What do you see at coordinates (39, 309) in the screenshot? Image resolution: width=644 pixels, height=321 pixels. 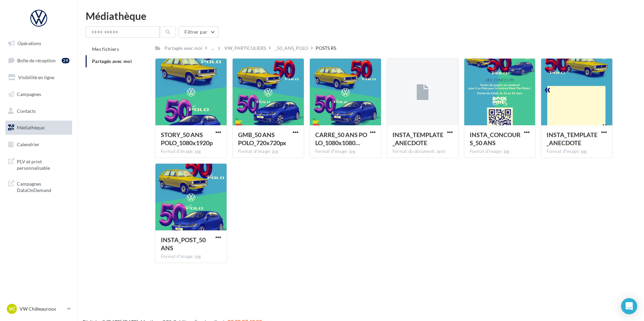 I see `a: VC VW Châteauroux` at bounding box center [39, 309].